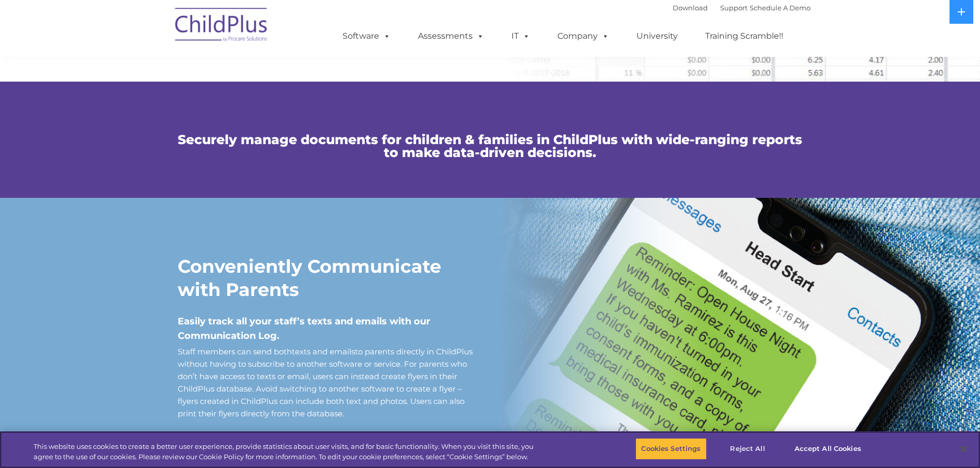 Image resolution: width=980 pixels, height=468 pixels. What do you see at coordinates (657, 36) in the screenshot?
I see `a: University` at bounding box center [657, 36].